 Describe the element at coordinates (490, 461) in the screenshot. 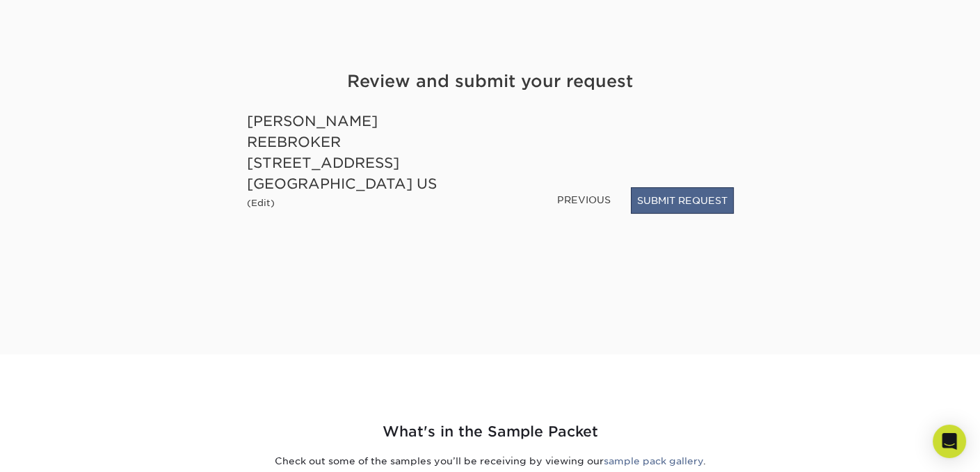

I see `p: Check out some of the samples you’ll be receiving by viewing our .` at that location.